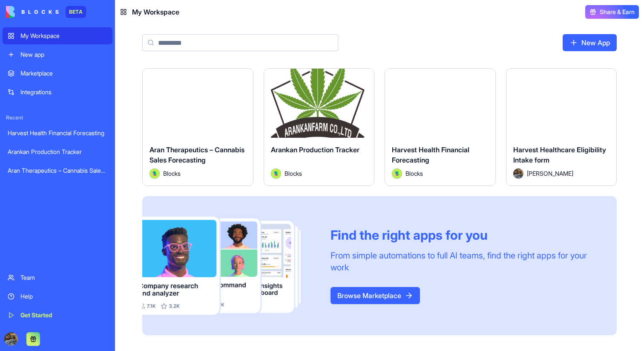 This screenshot has width=644, height=351. What do you see at coordinates (33, 12) in the screenshot?
I see `img: logo` at bounding box center [33, 12].